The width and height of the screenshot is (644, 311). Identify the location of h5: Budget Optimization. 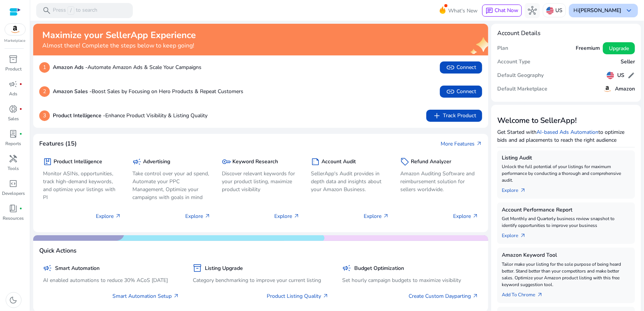
(380, 268).